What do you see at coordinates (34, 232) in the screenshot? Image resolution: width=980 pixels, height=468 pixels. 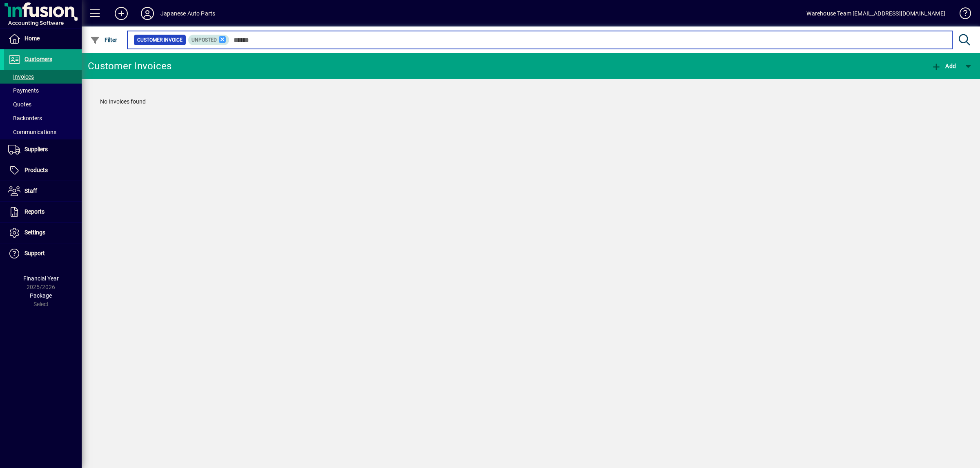 I see `span: Settings` at bounding box center [34, 232].